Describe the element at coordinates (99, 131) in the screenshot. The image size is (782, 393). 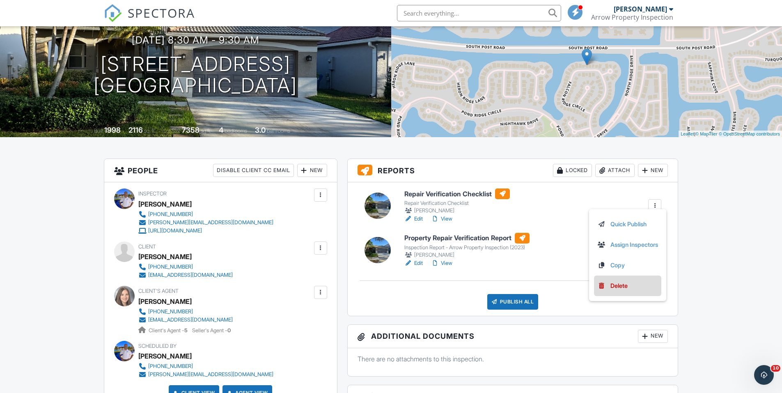
I see `span: Built` at that location.